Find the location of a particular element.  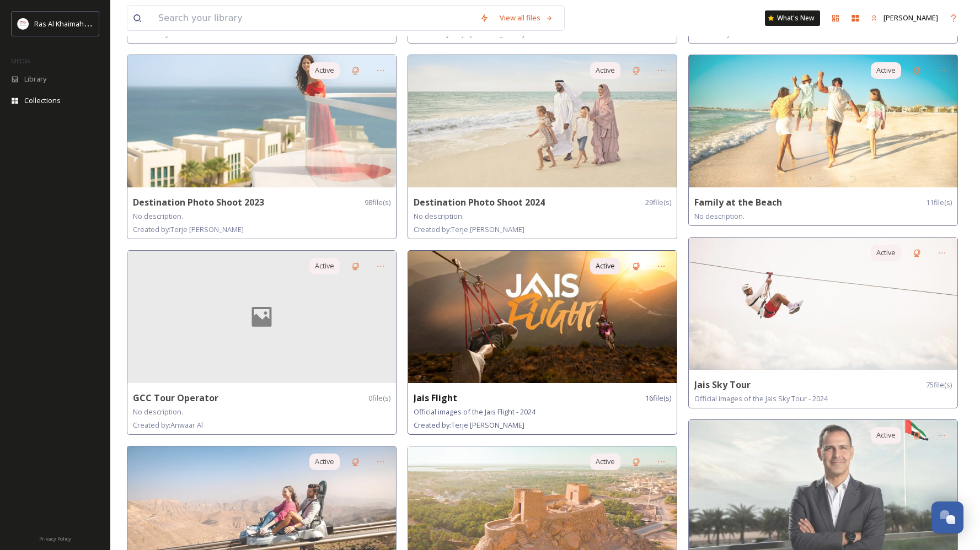

span: Privacy Policy is located at coordinates (55, 538).